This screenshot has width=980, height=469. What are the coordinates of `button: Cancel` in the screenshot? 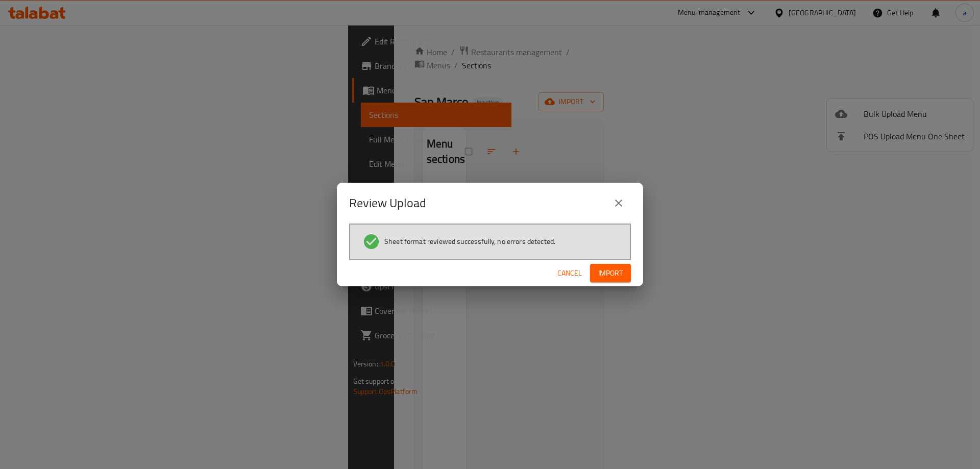 It's located at (570, 273).